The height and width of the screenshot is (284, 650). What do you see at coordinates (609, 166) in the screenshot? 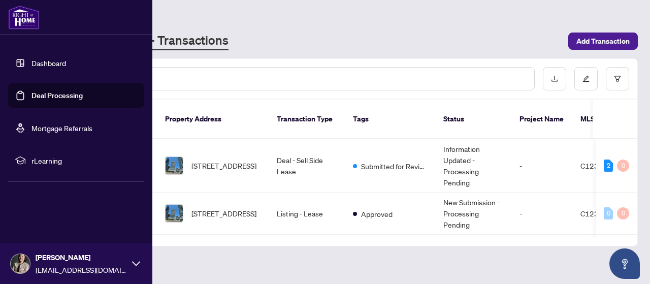
I see `div: 2` at bounding box center [609, 166].